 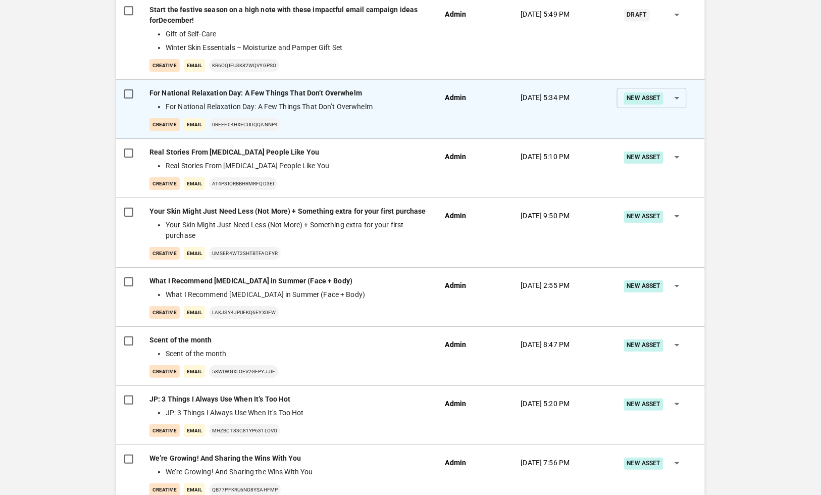 I want to click on p: For National Relaxation Day: A Few Things That Don’t Overwhelm, so click(x=289, y=93).